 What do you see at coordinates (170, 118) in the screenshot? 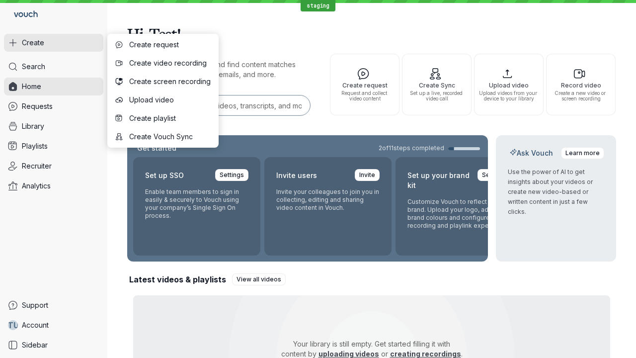
I see `span: Create playlist` at bounding box center [170, 118].